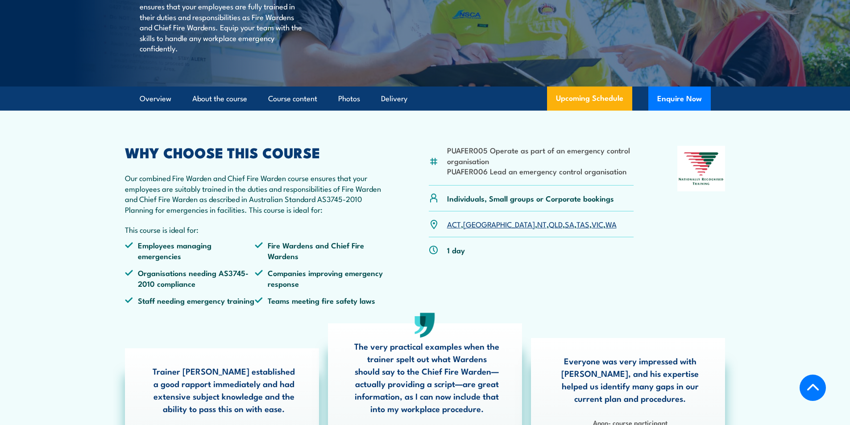 This screenshot has width=850, height=425. Describe the element at coordinates (597, 224) in the screenshot. I see `a: VIC` at that location.